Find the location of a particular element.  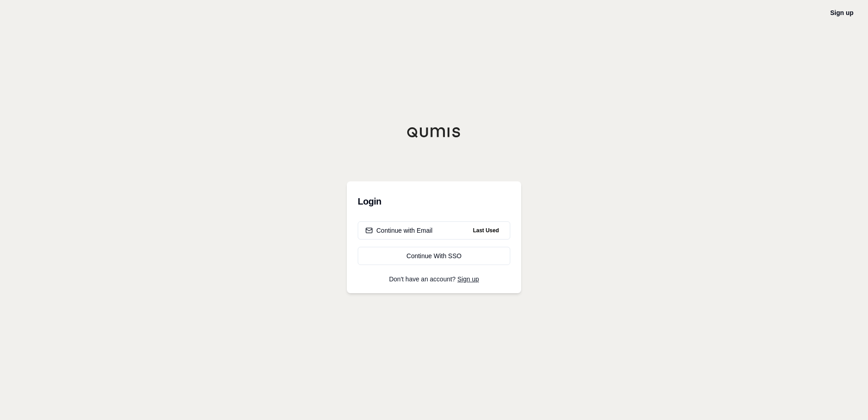

div: Continue With SSO is located at coordinates (434, 255).